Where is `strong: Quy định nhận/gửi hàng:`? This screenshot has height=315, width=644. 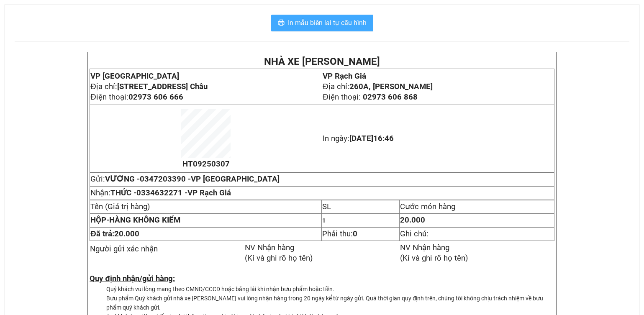 strong: Quy định nhận/gửi hàng: is located at coordinates (132, 279).